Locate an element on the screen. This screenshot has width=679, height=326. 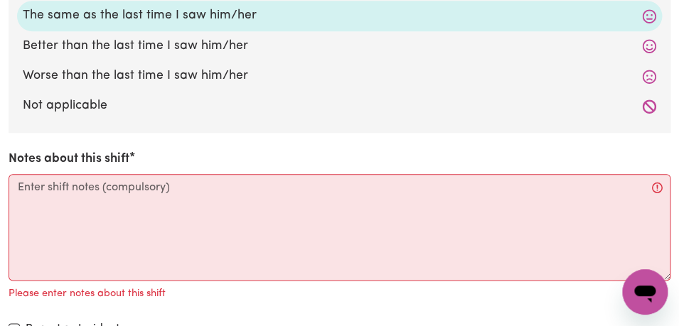
p: Please enter notes about this shift is located at coordinates (87, 294).